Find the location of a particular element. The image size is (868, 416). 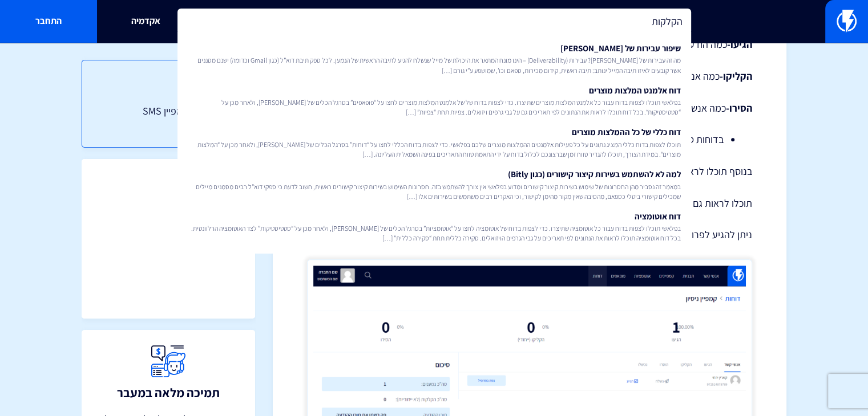

a: למה לא להשתמש בשירות קיצור קישורים (כגון Bitly)במאמר זה נסביר מהן החסרונות של שימוש בשירות קיצור ... is located at coordinates (434, 185).